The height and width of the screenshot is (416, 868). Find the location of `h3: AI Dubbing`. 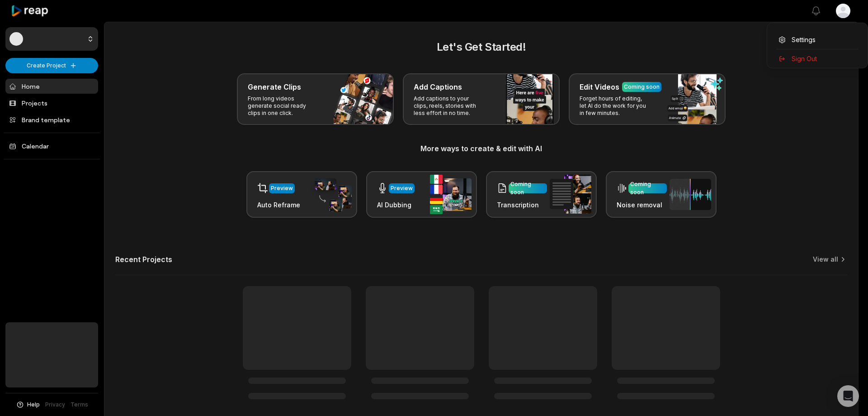

h3: AI Dubbing is located at coordinates (395, 205).